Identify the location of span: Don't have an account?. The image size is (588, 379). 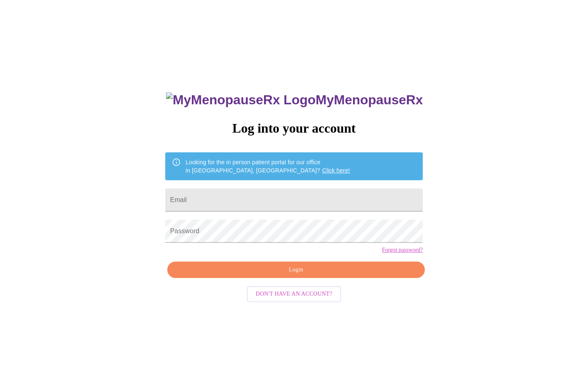
(294, 294).